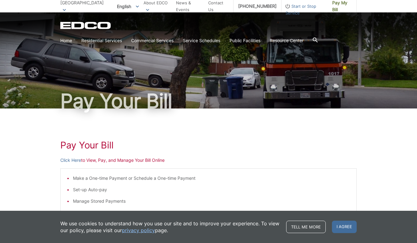  What do you see at coordinates (86, 25) in the screenshot?
I see `a: EDCD logo. Return to the homepage.` at bounding box center [86, 25].